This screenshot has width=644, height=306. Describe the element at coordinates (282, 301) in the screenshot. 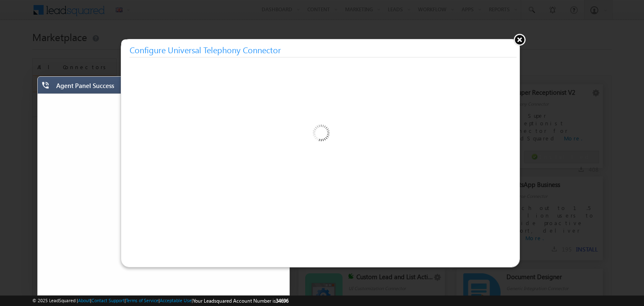

I see `span: 34696` at that location.